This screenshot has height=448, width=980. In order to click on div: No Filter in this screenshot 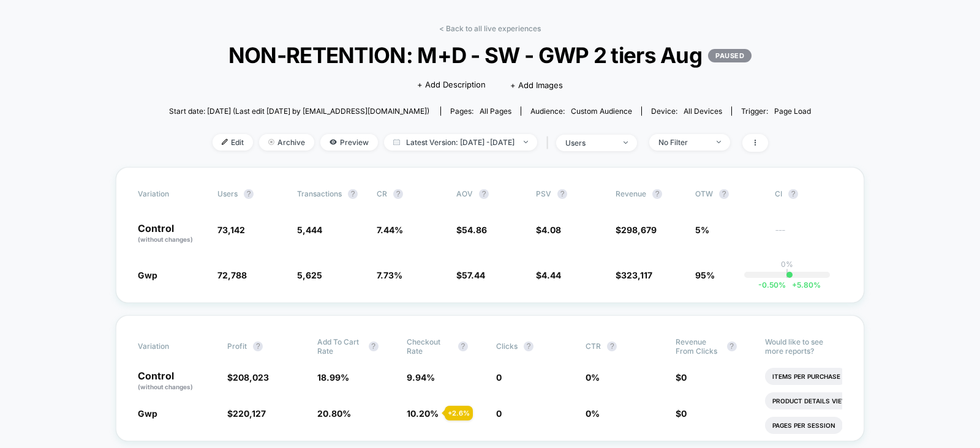, I will do `click(683, 142)`.